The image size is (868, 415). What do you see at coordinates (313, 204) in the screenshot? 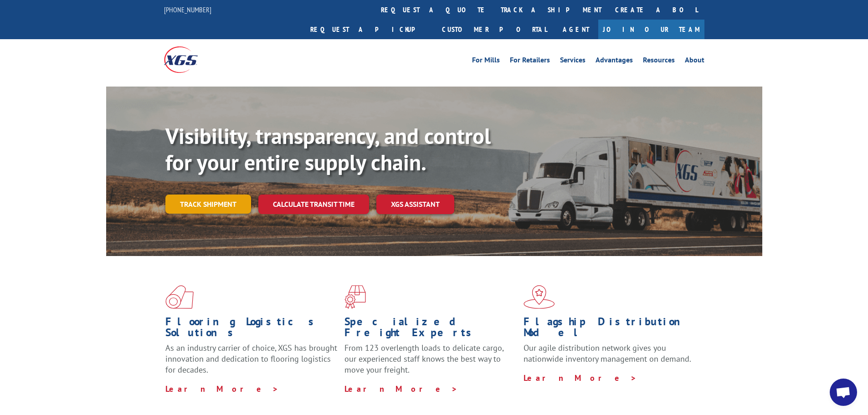
I see `a: Calculate transit time` at bounding box center [313, 204].